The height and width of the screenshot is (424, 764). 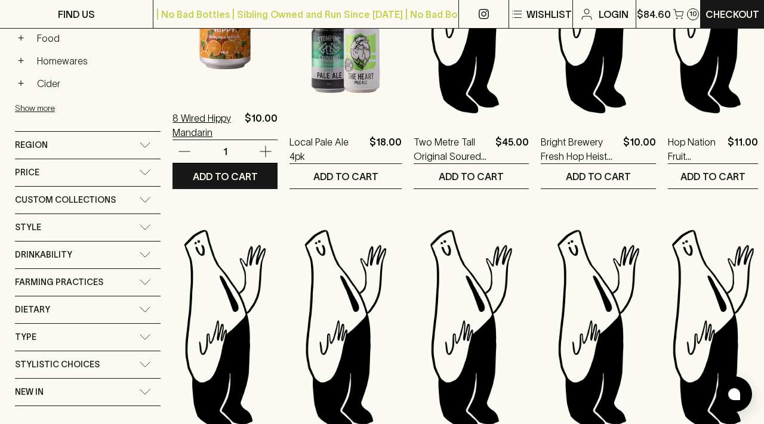 I want to click on a: Homewares, so click(x=96, y=61).